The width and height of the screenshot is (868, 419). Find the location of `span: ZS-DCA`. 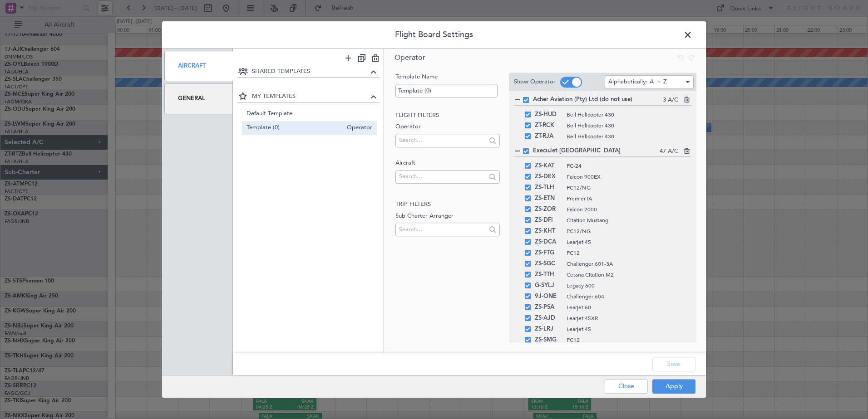

span: ZS-DCA is located at coordinates (549, 242).